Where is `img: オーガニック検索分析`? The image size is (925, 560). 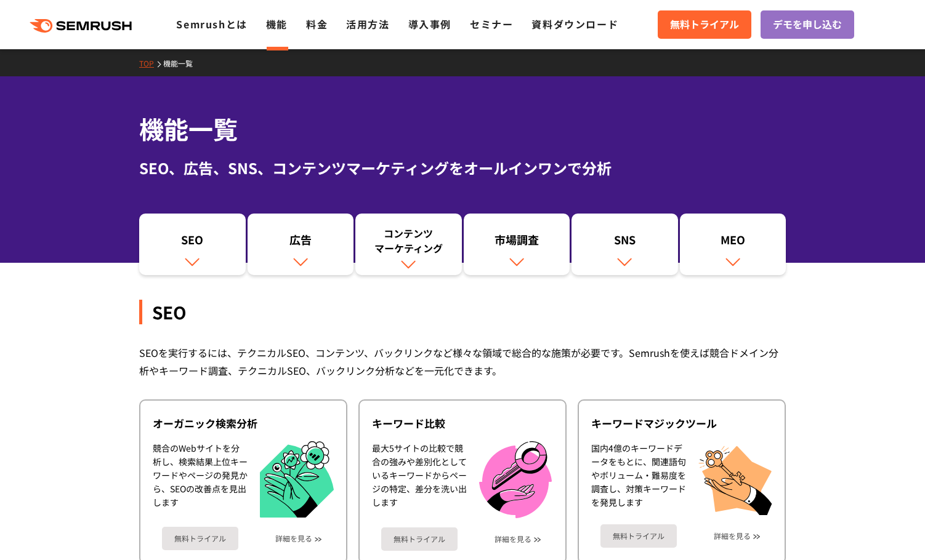 img: オーガニック検索分析 is located at coordinates (297, 479).